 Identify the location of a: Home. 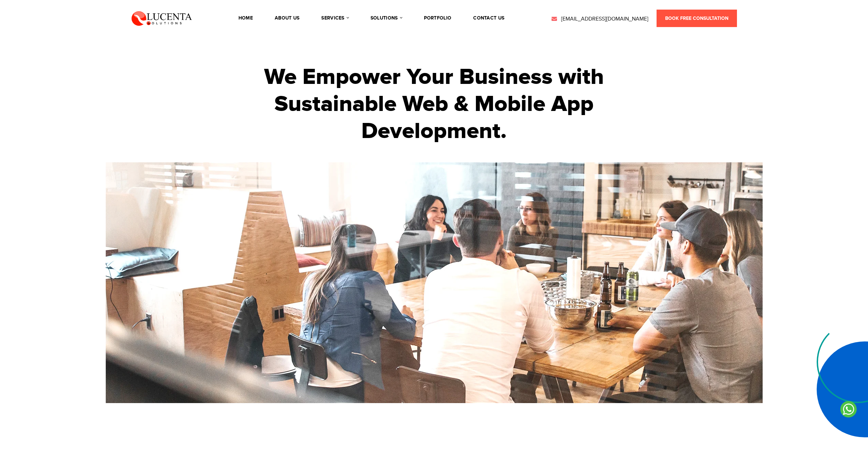
(245, 18).